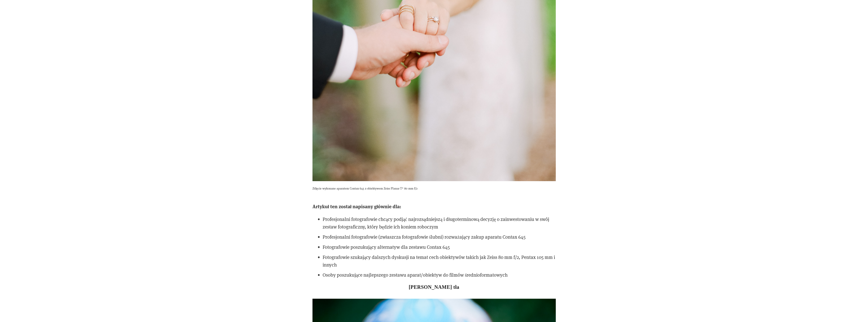 The image size is (868, 322). I want to click on font: Profesjonalni fotografowie (zwłaszcza fotografowie ślubni) rozważający zakup aparatu Contax 645, so click(424, 237).